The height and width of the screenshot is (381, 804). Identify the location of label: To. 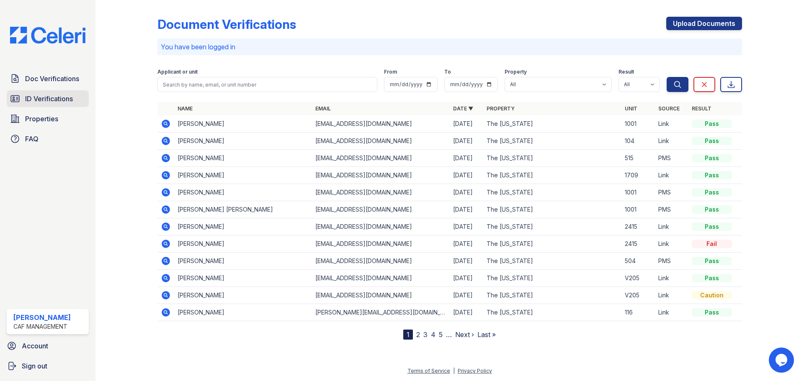
(448, 72).